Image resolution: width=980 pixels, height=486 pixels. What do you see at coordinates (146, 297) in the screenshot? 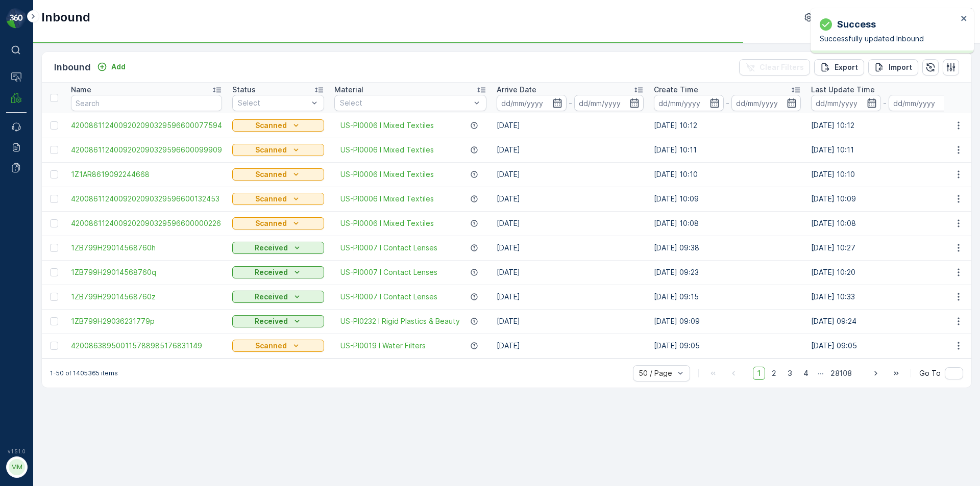
I see `span: 1ZB799H29014568760z` at bounding box center [146, 297].